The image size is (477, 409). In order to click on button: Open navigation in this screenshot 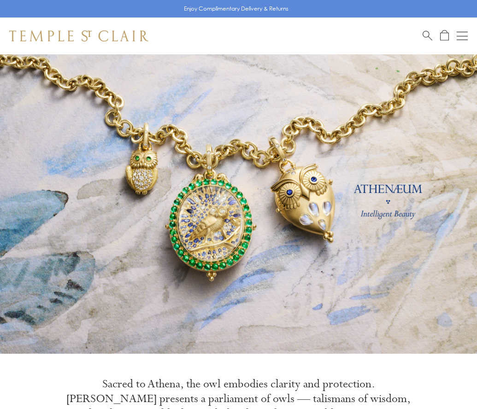, I will do `click(462, 36)`.